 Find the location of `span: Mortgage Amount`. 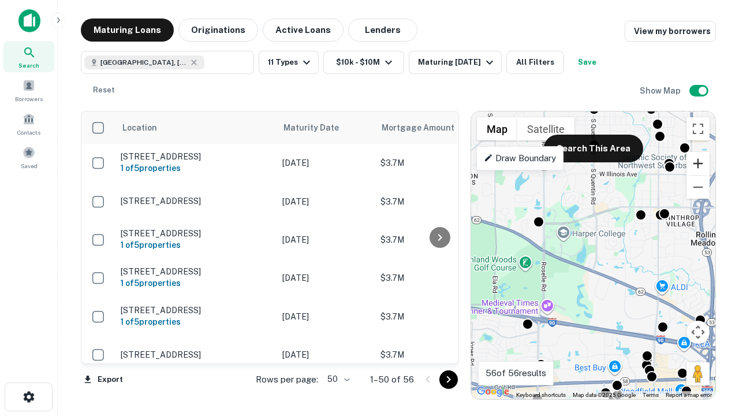

span: Mortgage Amount is located at coordinates (426, 128).